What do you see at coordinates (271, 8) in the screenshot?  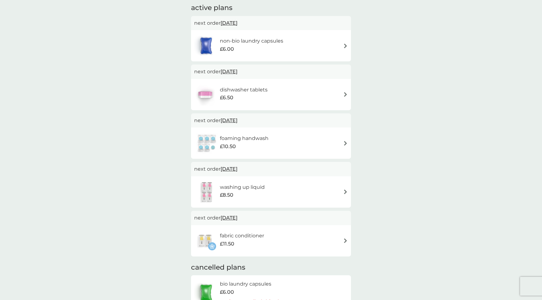 I see `h2: active plans` at bounding box center [271, 8].